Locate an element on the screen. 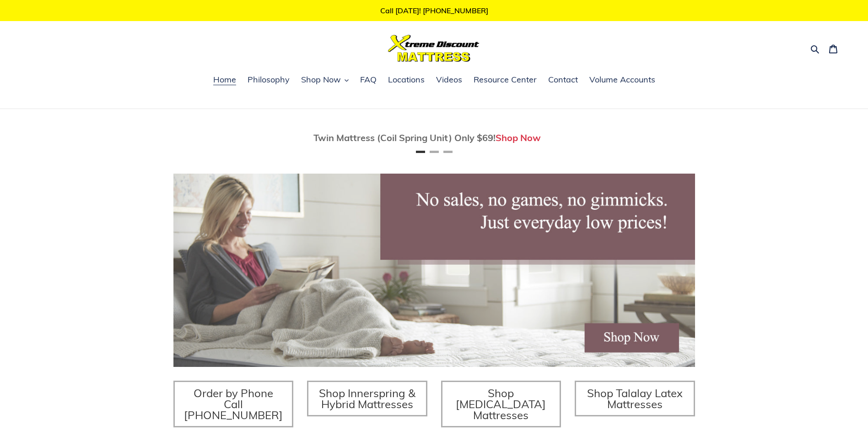 Image resolution: width=868 pixels, height=437 pixels. button: Page 1 is located at coordinates (421, 151).